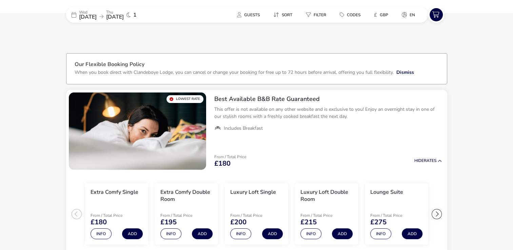  Describe the element at coordinates (354, 15) in the screenshot. I see `span: Codes` at that location.